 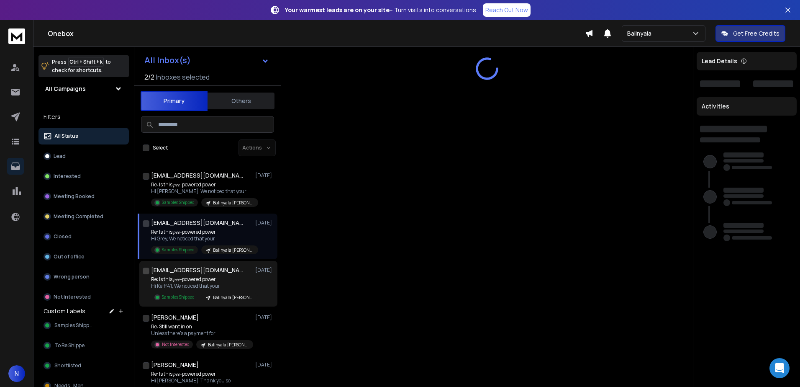 What do you see at coordinates (507, 10) in the screenshot?
I see `a: Reach Out Now` at bounding box center [507, 10].